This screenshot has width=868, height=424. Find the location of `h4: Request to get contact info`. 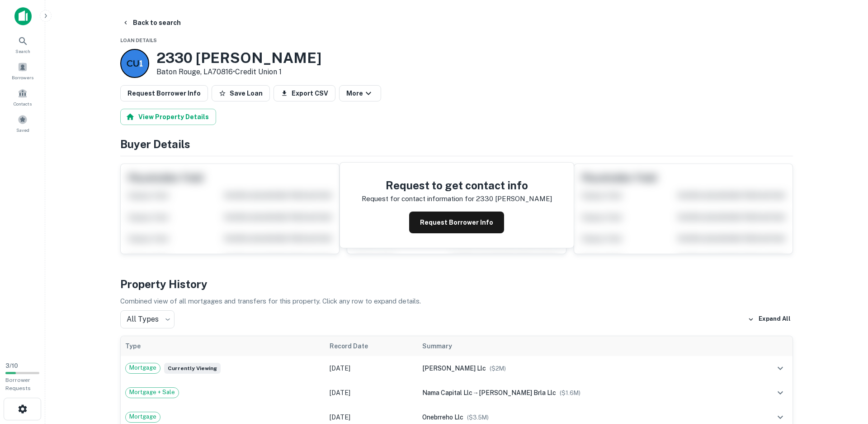

h4: Request to get contact info is located at coordinates (457, 185).